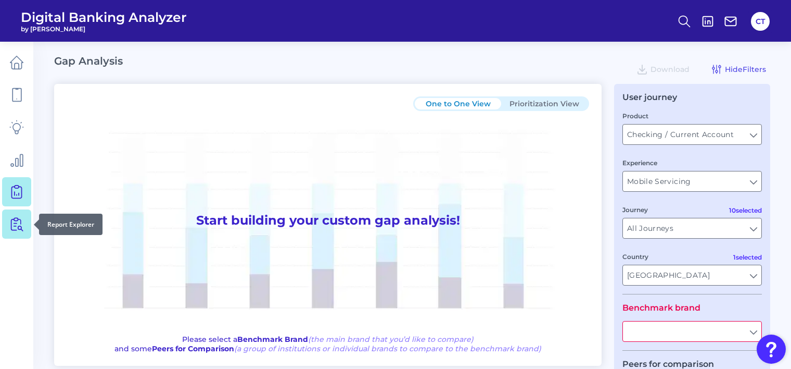  What do you see at coordinates (650, 97) in the screenshot?
I see `div: User journey` at bounding box center [650, 97].